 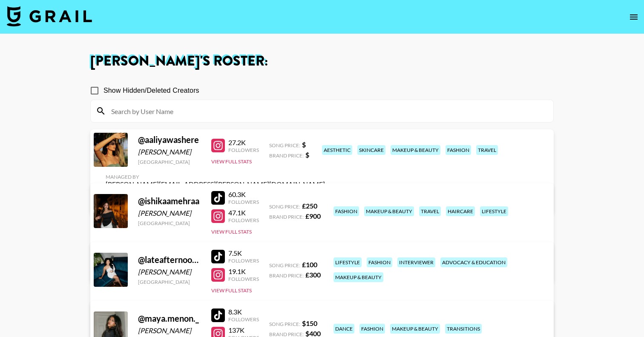 What do you see at coordinates (474, 262) in the screenshot?
I see `div: advocacy & education` at bounding box center [474, 262].